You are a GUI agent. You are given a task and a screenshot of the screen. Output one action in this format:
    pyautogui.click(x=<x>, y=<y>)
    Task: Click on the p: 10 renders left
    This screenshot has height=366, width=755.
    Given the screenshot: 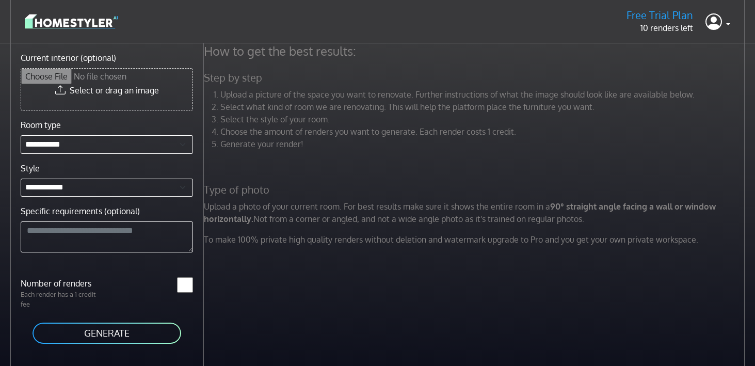 What is the action you would take?
    pyautogui.click(x=660, y=28)
    